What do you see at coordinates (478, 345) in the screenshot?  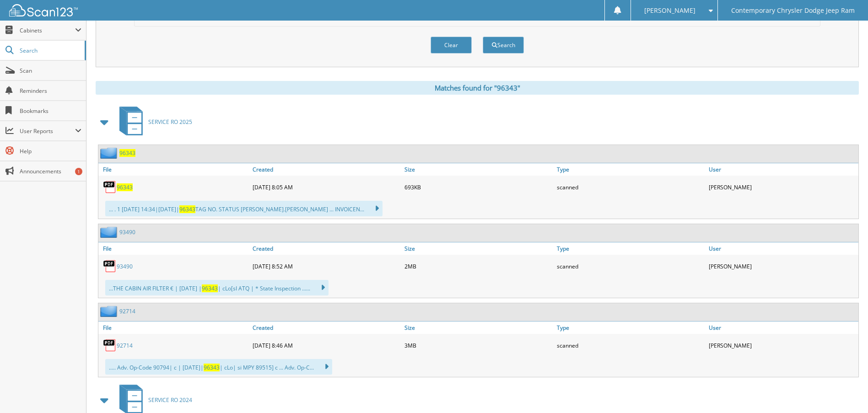 I see `div: 3MB` at bounding box center [478, 345].